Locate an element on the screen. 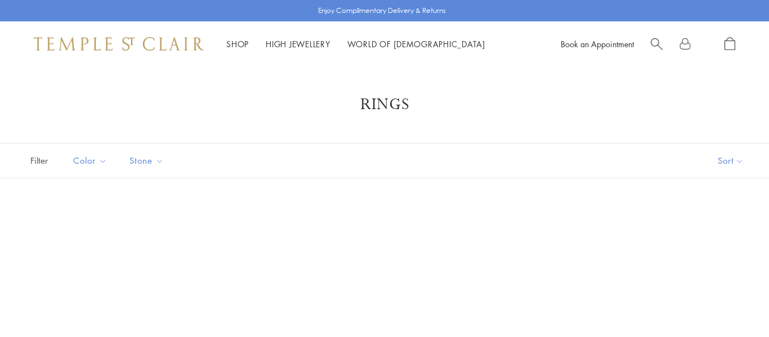 The width and height of the screenshot is (769, 337). nav: Main navigation is located at coordinates (356, 44).